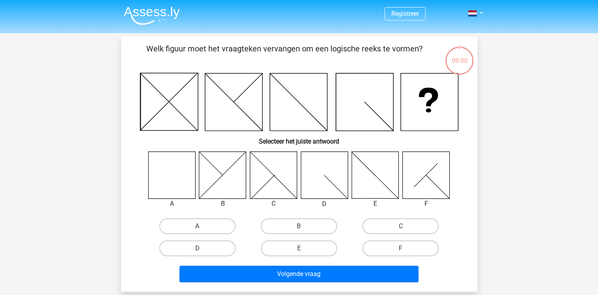  Describe the element at coordinates (197, 248) in the screenshot. I see `label: D` at that location.